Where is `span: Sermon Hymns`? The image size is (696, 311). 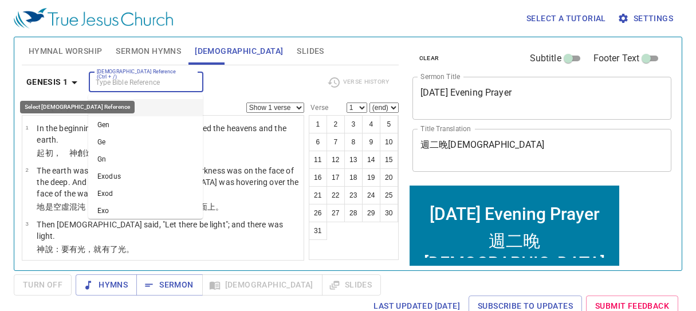 span: Sermon Hymns is located at coordinates (148, 51).